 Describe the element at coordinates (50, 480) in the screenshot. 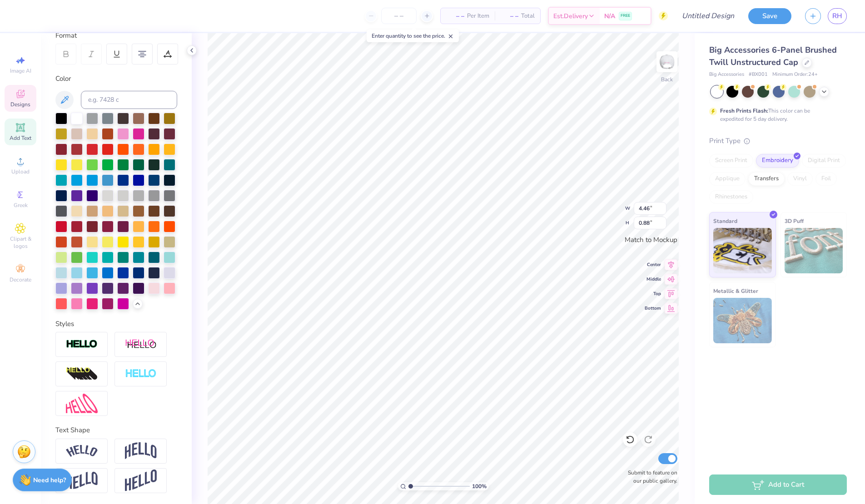

I see `strong: Need help?` at that location.